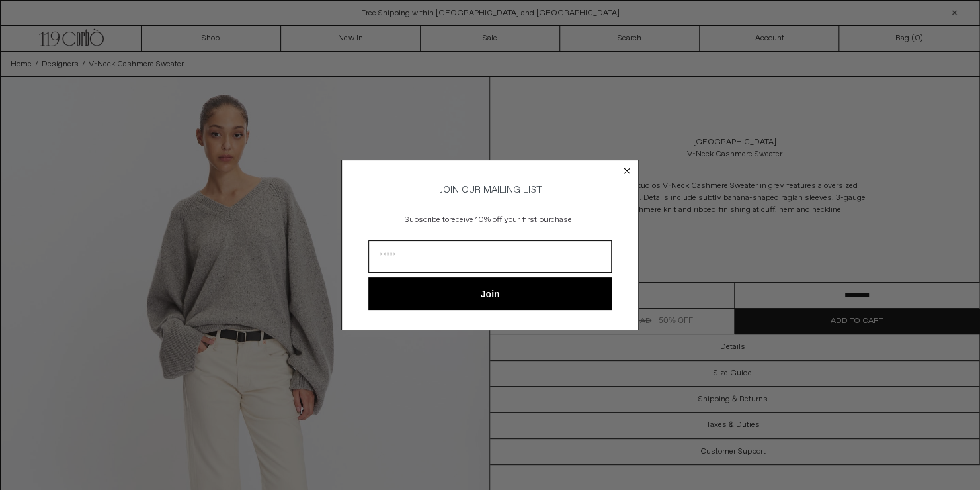 This screenshot has height=490, width=980. Describe the element at coordinates (490, 293) in the screenshot. I see `button: Join` at that location.